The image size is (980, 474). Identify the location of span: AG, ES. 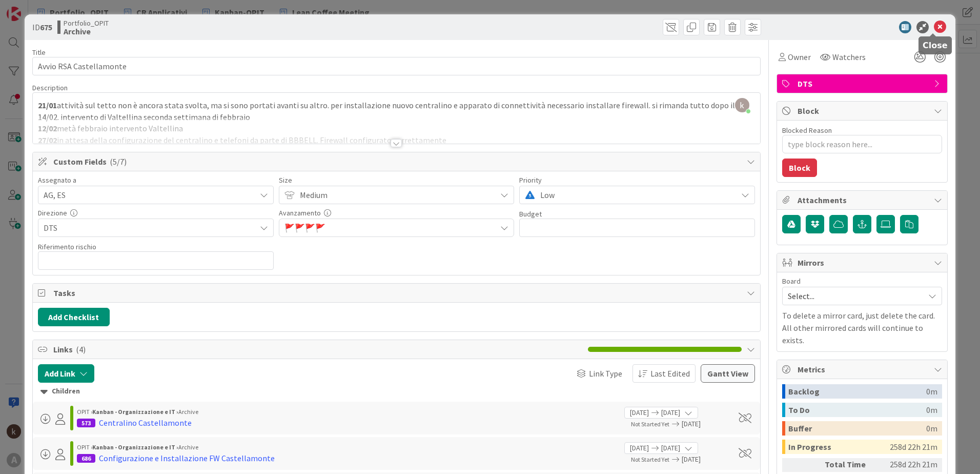
(150, 195).